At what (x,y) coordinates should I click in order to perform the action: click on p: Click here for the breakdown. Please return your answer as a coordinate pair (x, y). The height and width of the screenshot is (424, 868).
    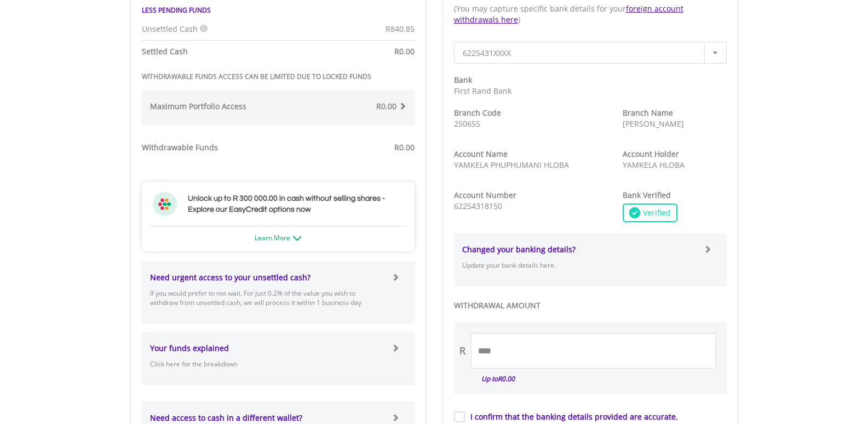
    Looking at the image, I should click on (267, 363).